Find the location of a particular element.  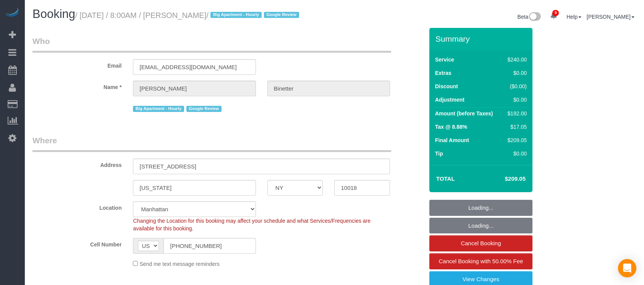

div: $192.00 is located at coordinates (515, 114).